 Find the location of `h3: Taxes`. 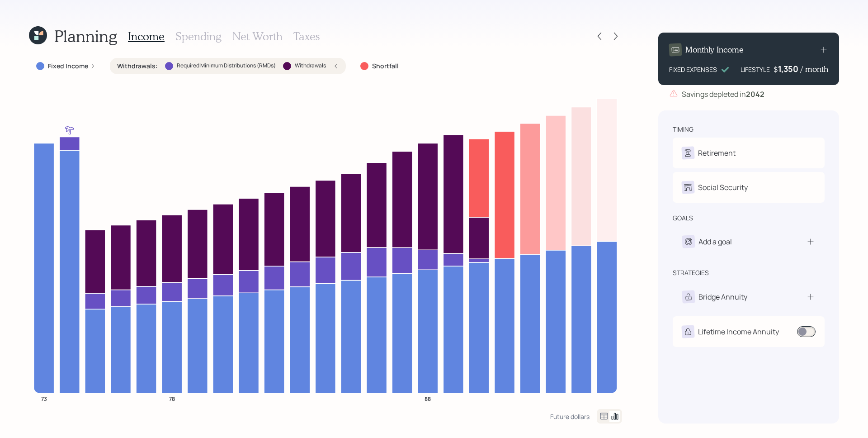

h3: Taxes is located at coordinates (306, 36).